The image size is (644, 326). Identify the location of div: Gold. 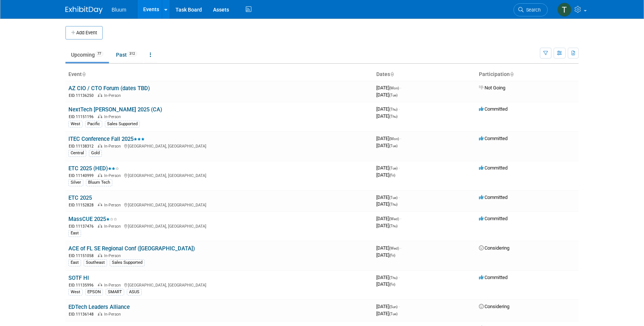
(95, 153).